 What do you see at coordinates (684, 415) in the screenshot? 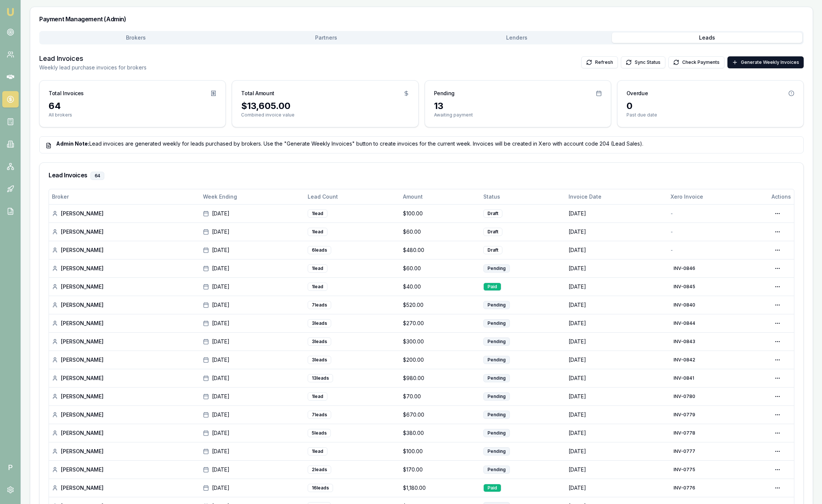
I see `button: INV-0779` at bounding box center [684, 415].